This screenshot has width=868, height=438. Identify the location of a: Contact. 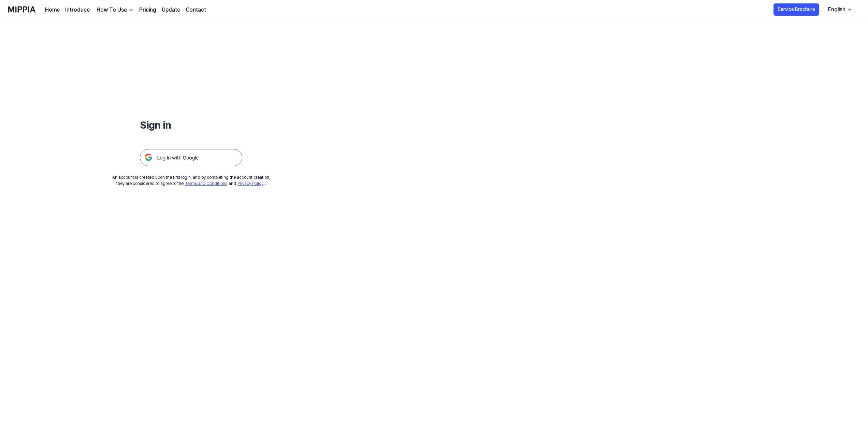
(196, 10).